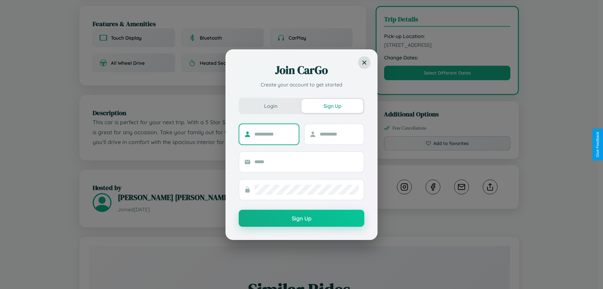 Image resolution: width=603 pixels, height=289 pixels. What do you see at coordinates (598, 144) in the screenshot?
I see `div: Give Feedback` at bounding box center [598, 144].